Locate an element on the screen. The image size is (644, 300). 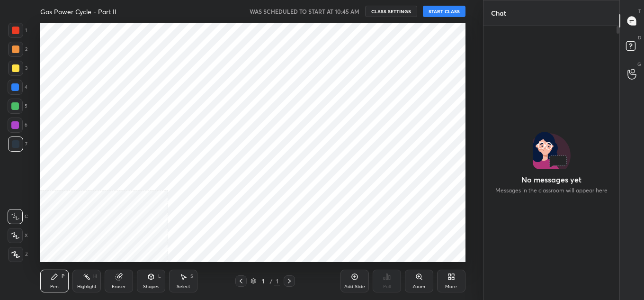
p: Chat is located at coordinates (498, 13).